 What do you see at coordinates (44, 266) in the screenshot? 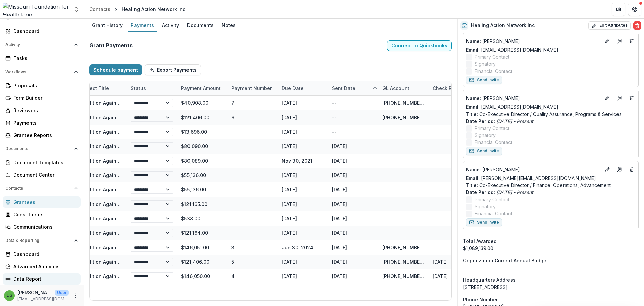
I see `div: Advanced Analytics` at bounding box center [44, 266].